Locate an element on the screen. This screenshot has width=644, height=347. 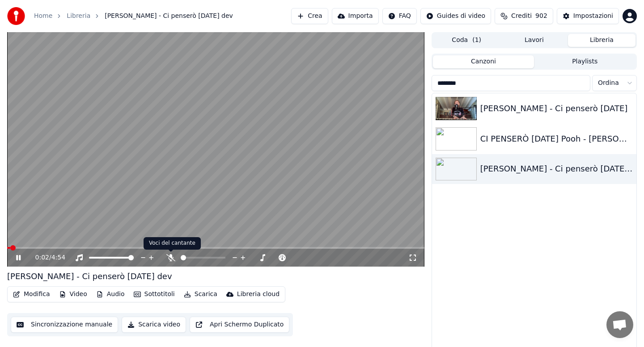
button: Canzoni is located at coordinates (483, 62).